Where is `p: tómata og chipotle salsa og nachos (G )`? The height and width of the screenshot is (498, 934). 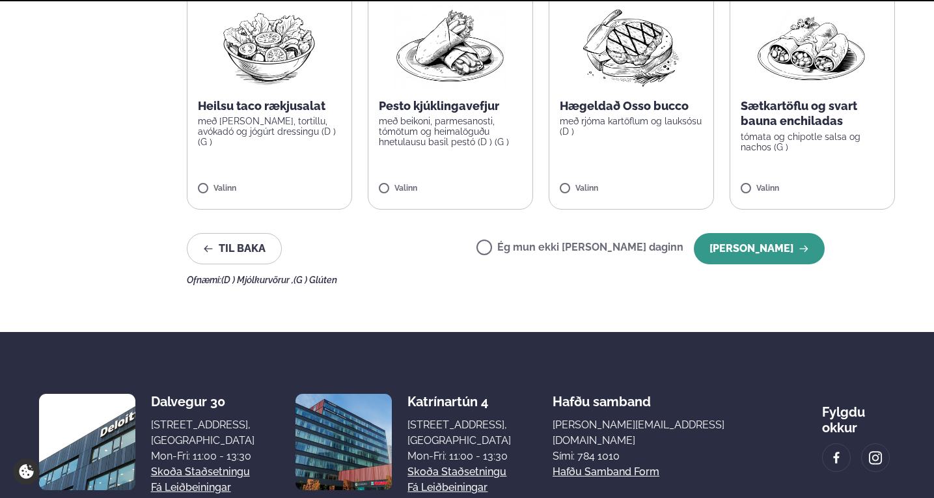
p: tómata og chipotle salsa og nachos (G ) is located at coordinates (812, 142).